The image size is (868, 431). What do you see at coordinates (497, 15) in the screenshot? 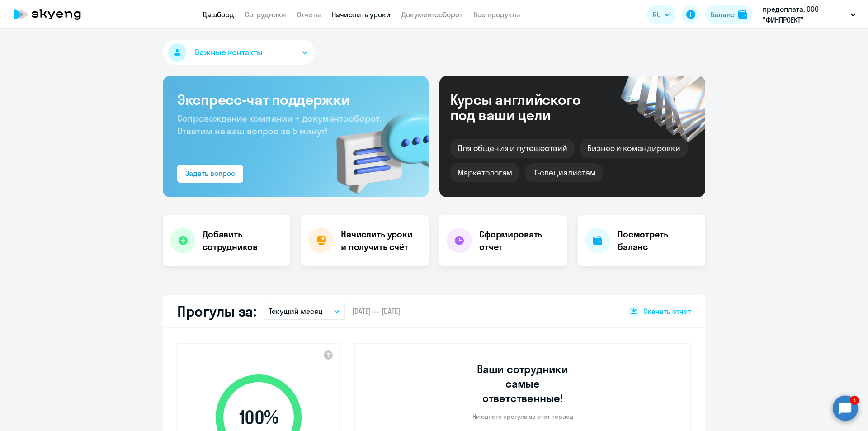
I see `a: Все продукты` at bounding box center [497, 15].